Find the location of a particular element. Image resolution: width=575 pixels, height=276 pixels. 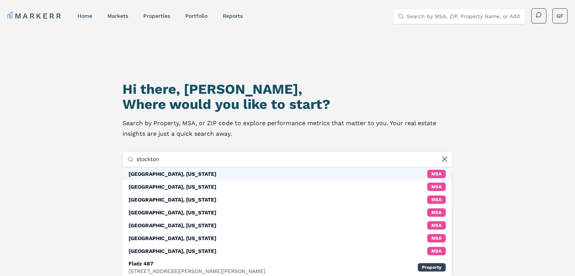

a: MARKERR is located at coordinates (35, 16).